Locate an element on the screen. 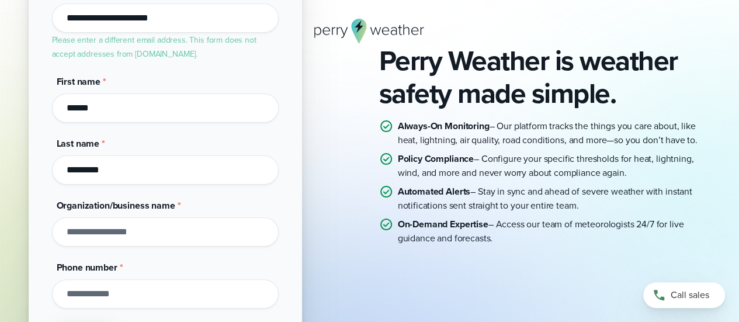 Image resolution: width=739 pixels, height=322 pixels. h2: Perry Weather is weather safety made simple. is located at coordinates (545, 77).